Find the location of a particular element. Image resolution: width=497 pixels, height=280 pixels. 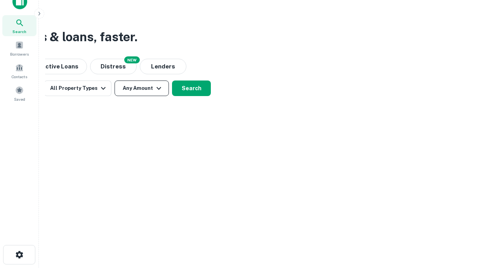

div: Search is located at coordinates (19, 26).